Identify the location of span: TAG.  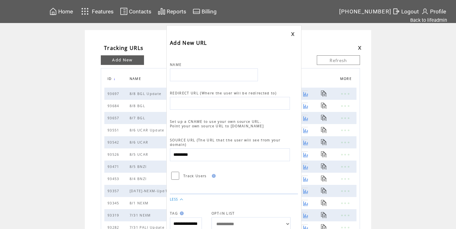
(174, 213).